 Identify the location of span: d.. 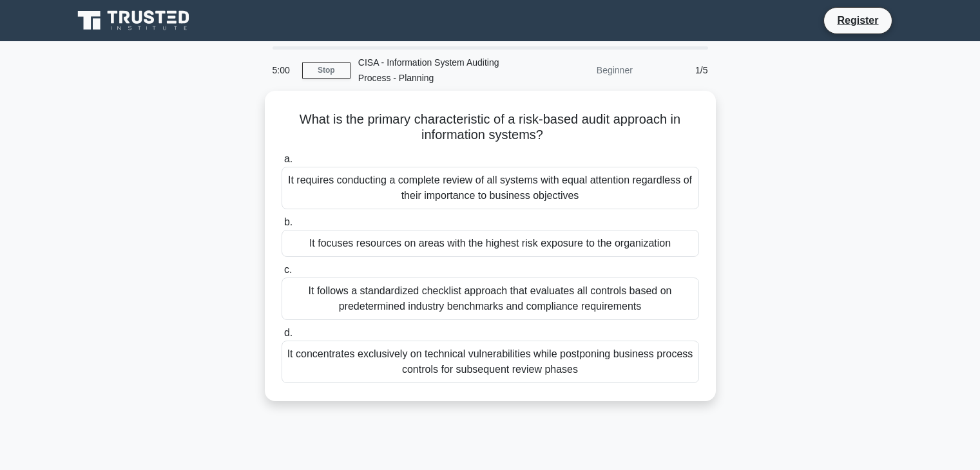
(288, 333).